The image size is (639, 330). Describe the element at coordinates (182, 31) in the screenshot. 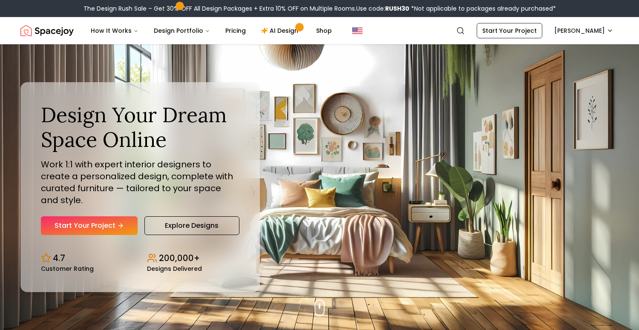

I see `button: Design Portfolio` at that location.